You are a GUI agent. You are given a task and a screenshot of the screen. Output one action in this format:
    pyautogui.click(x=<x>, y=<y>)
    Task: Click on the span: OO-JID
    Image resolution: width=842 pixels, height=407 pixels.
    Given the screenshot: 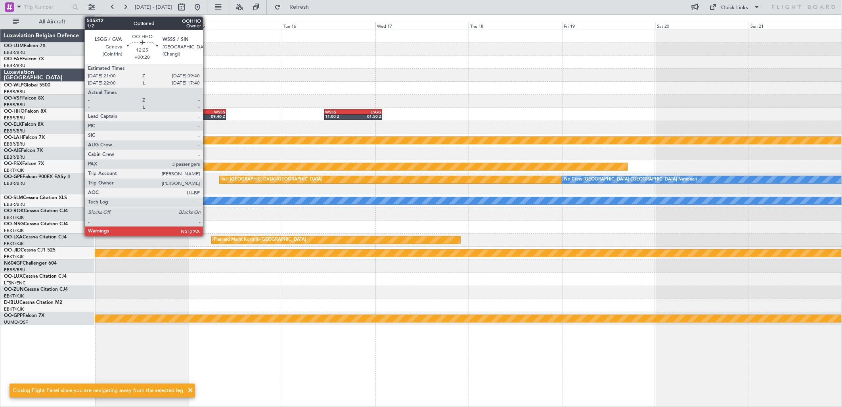 What is the action you would take?
    pyautogui.click(x=12, y=250)
    